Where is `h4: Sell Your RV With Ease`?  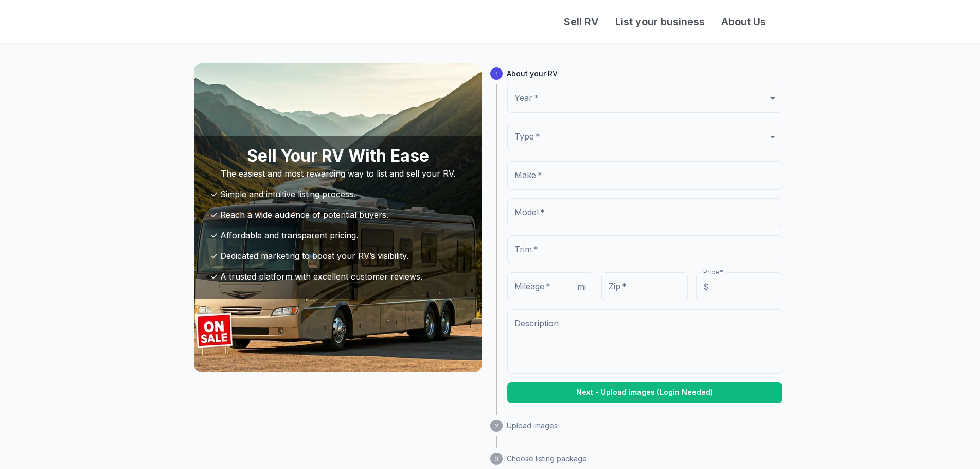
h4: Sell Your RV With Ease is located at coordinates (338, 156).